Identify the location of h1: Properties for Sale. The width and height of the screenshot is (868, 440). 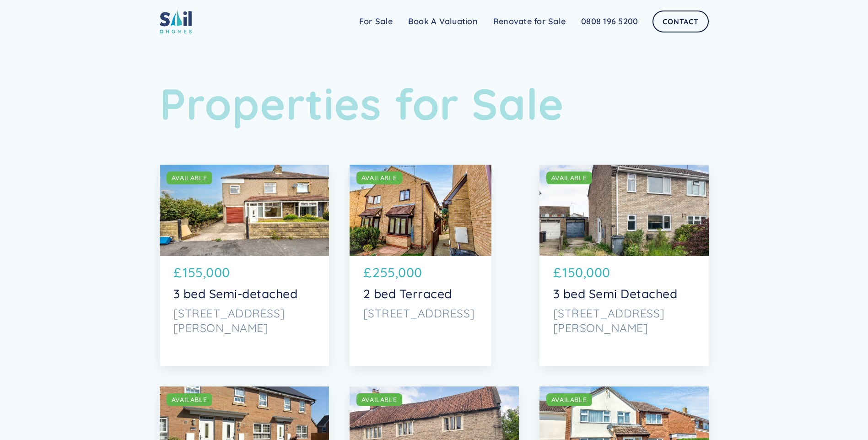
(435, 104).